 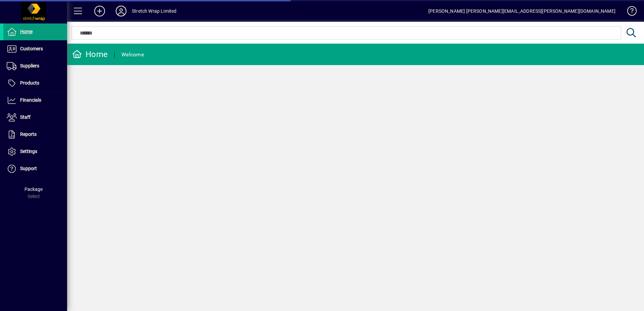 What do you see at coordinates (31, 100) in the screenshot?
I see `span: Financials` at bounding box center [31, 100].